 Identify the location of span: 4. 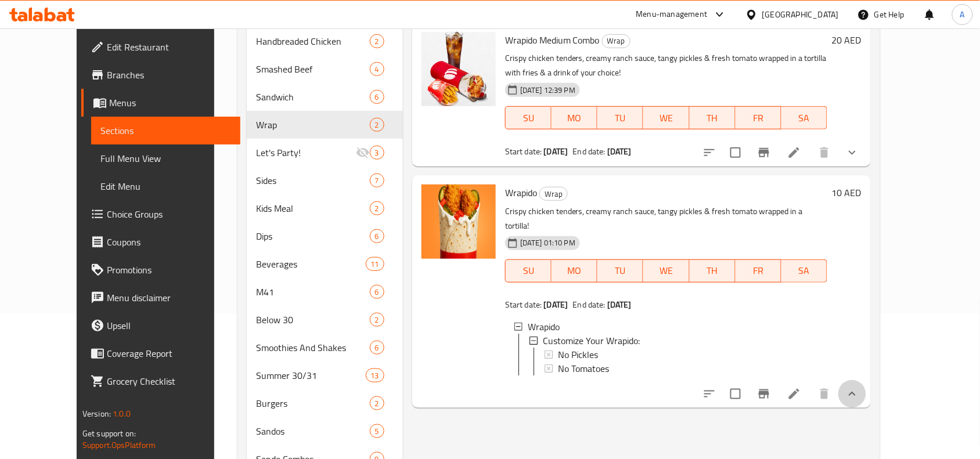
(376, 69).